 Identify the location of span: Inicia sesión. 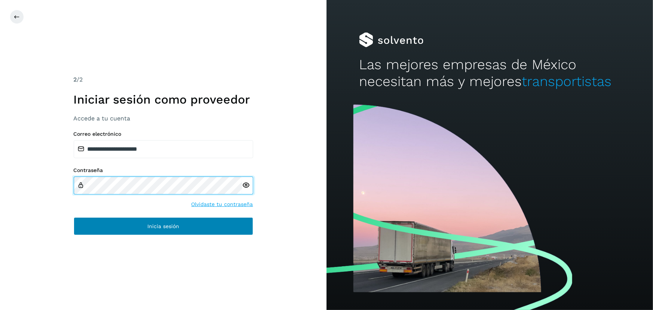
(163, 226).